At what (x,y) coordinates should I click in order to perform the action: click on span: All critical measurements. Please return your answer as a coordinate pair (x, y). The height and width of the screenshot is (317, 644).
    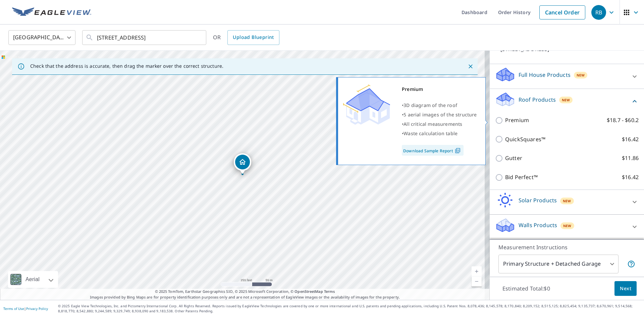
    Looking at the image, I should click on (433, 124).